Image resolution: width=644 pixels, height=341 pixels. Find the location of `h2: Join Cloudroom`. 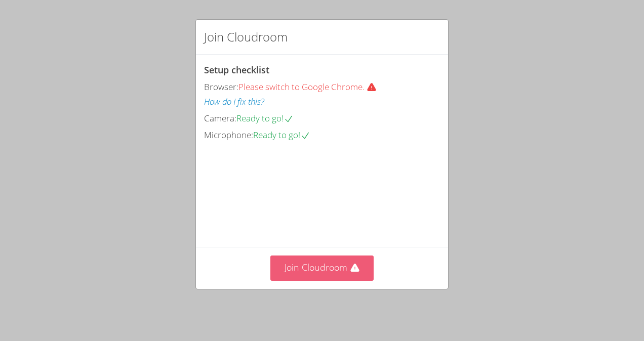

h2: Join Cloudroom is located at coordinates (246, 37).